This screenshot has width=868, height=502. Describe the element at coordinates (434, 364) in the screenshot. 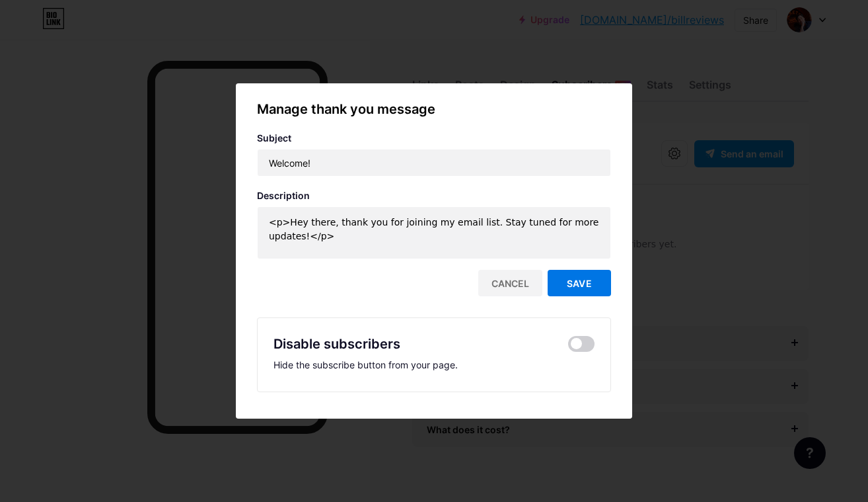

I see `div: Hide the subscribe button from your page.` at that location.